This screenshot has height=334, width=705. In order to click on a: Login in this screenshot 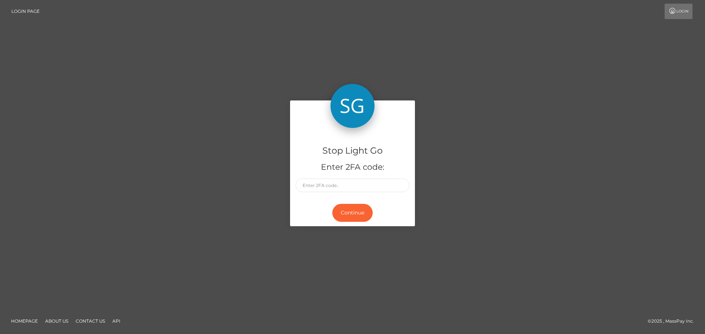, I will do `click(678, 11)`.